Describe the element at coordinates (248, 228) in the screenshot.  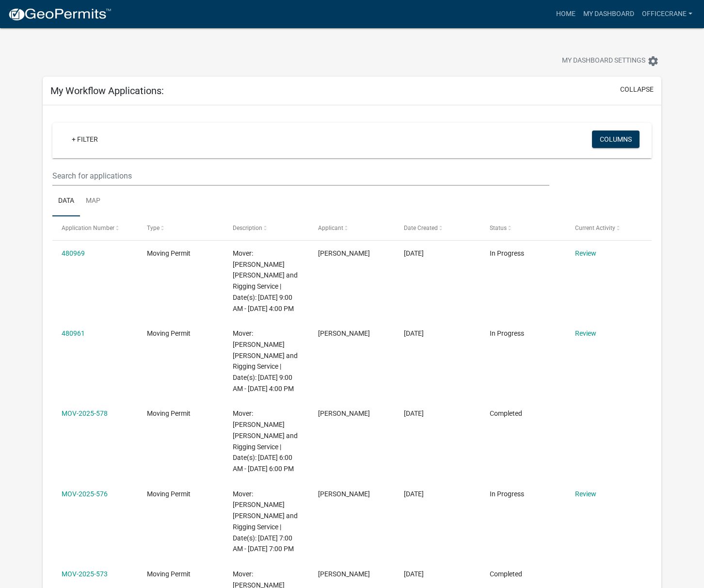
I see `span: Description` at that location.